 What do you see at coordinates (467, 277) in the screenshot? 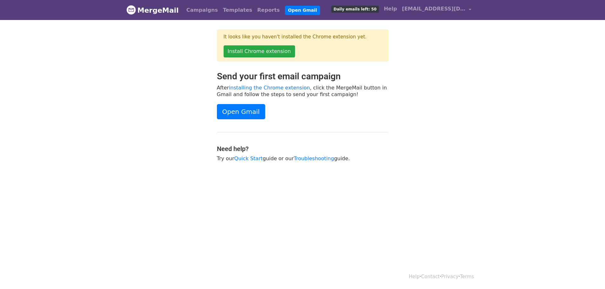
I see `a: Terms` at bounding box center [467, 277].